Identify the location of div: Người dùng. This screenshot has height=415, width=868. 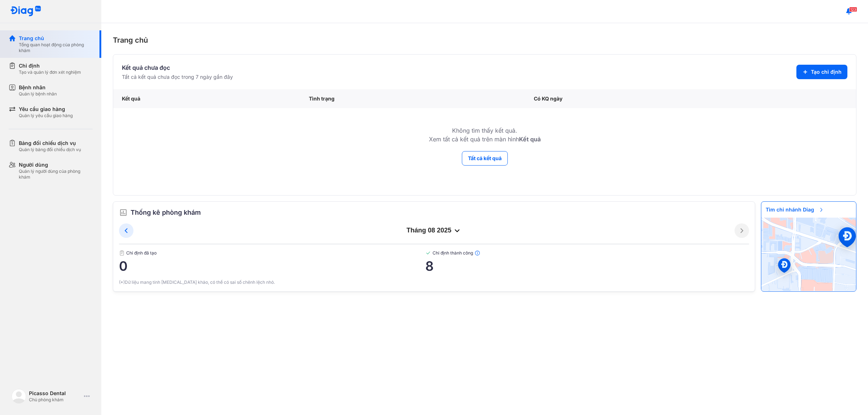
(55, 165).